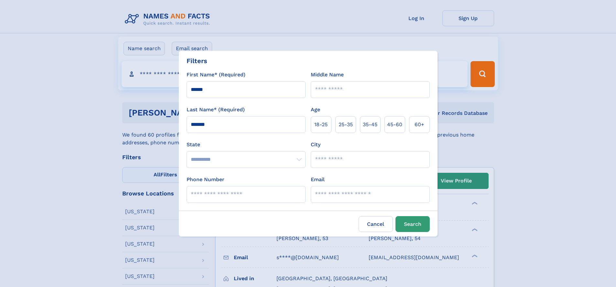 The image size is (616, 287). I want to click on label: Middle Name, so click(327, 75).